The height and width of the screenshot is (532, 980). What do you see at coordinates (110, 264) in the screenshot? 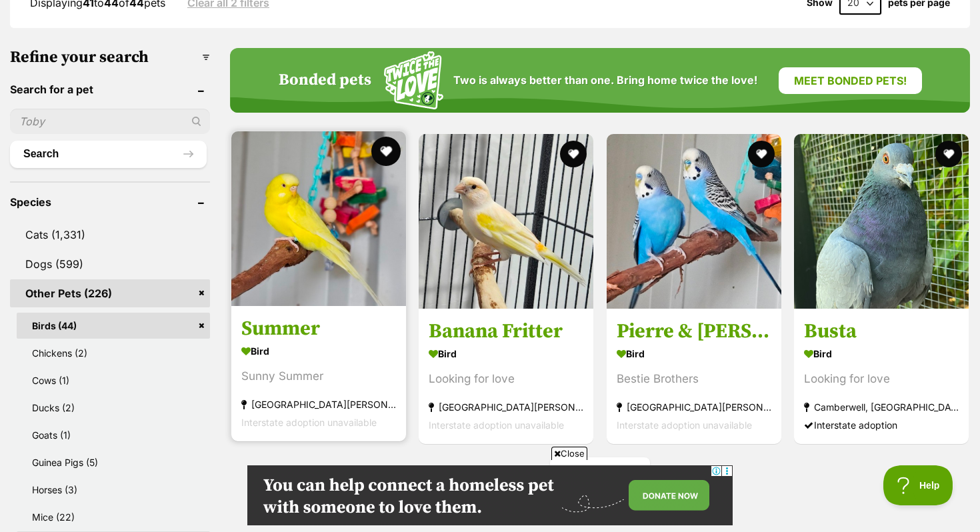
I see `a: Dogs (599)` at bounding box center [110, 264].